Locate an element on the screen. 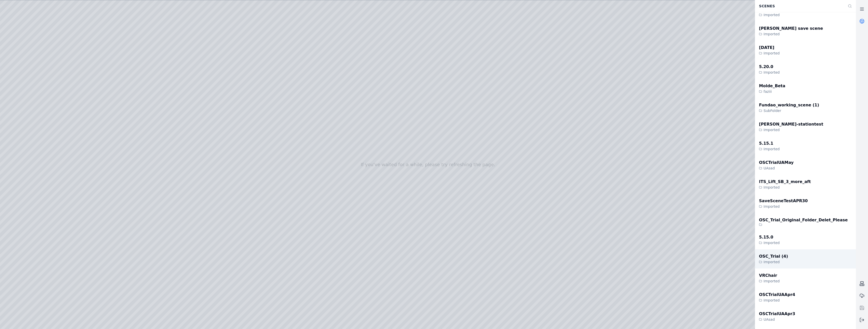 This screenshot has height=329, width=868. div: OSCTrialUAMay is located at coordinates (776, 163).